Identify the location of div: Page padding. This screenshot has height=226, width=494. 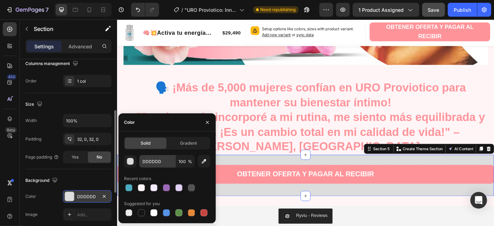
(42, 157).